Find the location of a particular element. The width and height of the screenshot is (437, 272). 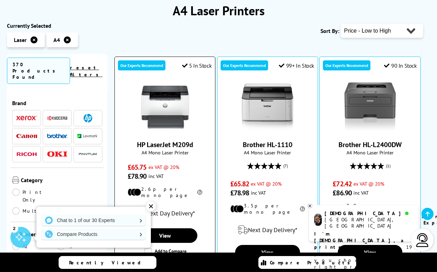

span: Category is located at coordinates (61, 181).